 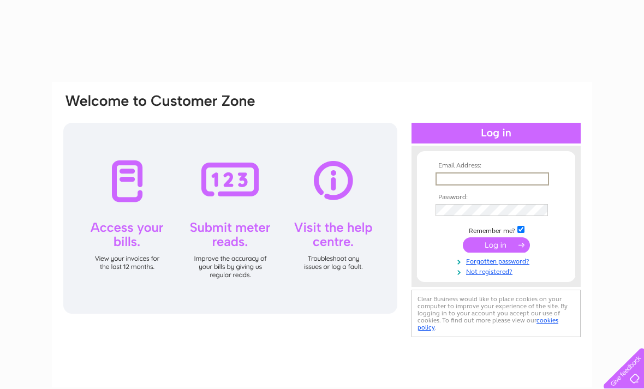 What do you see at coordinates (498, 271) in the screenshot?
I see `a: Not registered?` at bounding box center [498, 271].